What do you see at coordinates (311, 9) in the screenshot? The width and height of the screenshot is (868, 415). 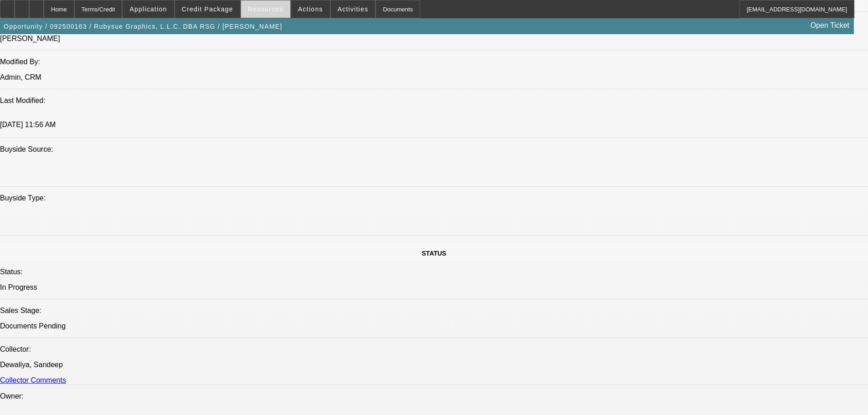 I see `button: Actions` at bounding box center [311, 9].